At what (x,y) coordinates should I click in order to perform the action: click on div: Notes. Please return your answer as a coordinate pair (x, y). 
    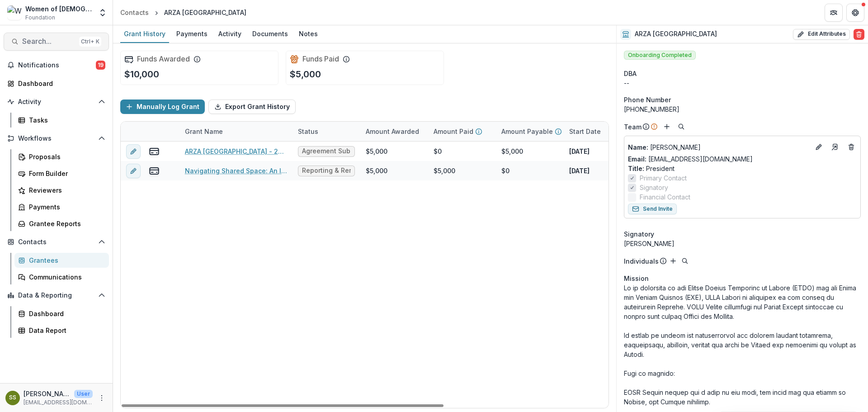
    Looking at the image, I should click on (309, 34).